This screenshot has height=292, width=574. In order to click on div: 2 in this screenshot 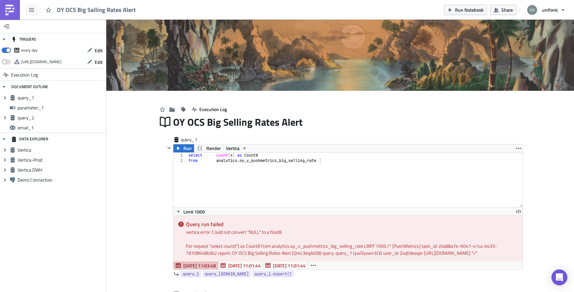, I will do `click(180, 160)`.